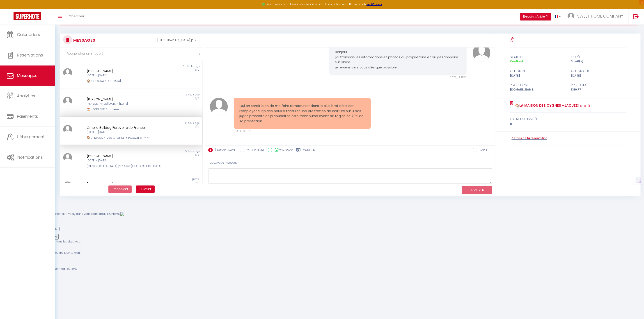  What do you see at coordinates (596, 17) in the screenshot?
I see `a: ... SWEET HOME COMPANY` at bounding box center [596, 17].